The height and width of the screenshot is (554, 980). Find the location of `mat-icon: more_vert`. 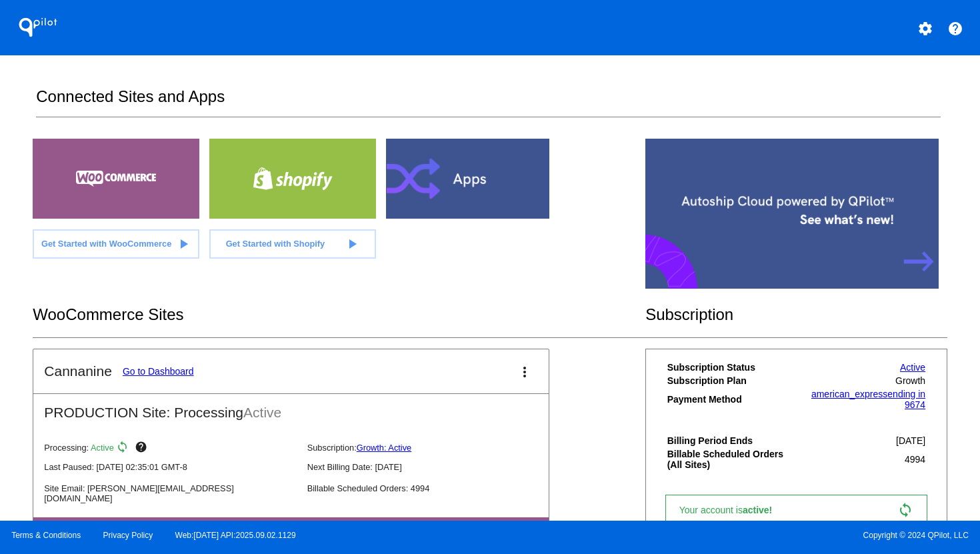

mat-icon: more_vert is located at coordinates (525, 372).